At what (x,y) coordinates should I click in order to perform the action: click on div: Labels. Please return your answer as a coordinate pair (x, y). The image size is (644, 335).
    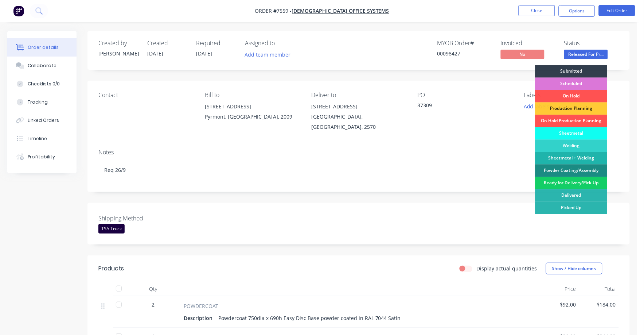
    Looking at the image, I should click on (572, 95).